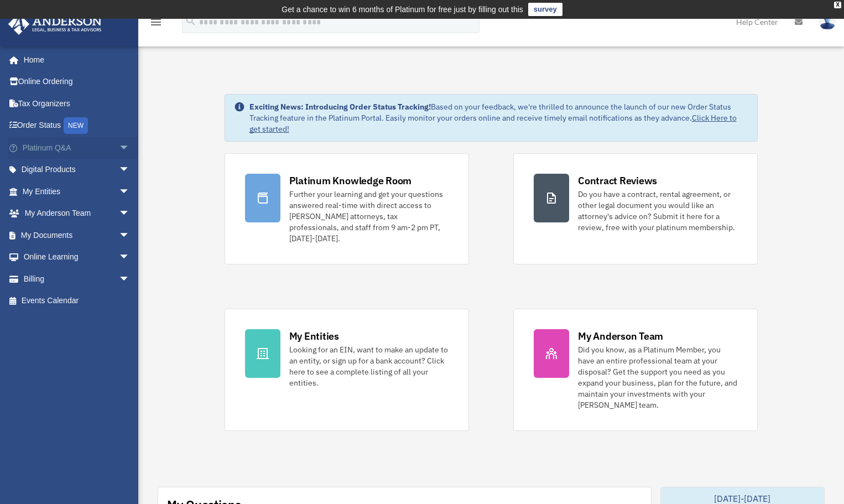 This screenshot has height=504, width=844. Describe the element at coordinates (351, 180) in the screenshot. I see `div: Platinum Knowledge Room` at that location.